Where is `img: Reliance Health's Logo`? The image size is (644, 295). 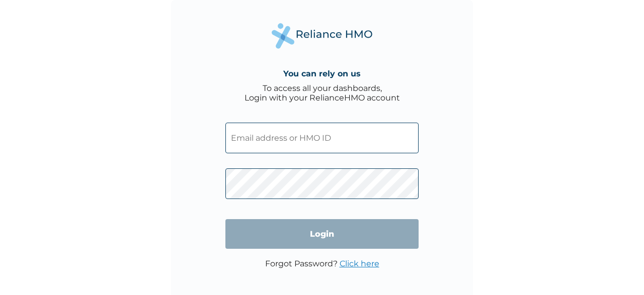
img: Reliance Health's Logo is located at coordinates (322, 35).